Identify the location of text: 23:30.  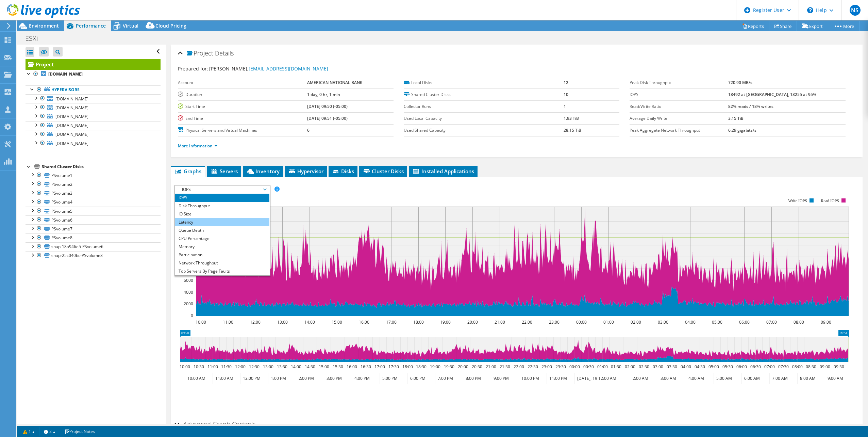
(560, 366).